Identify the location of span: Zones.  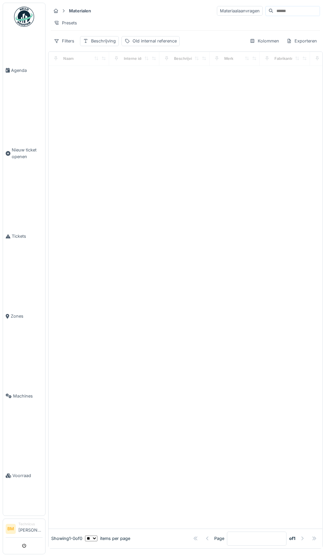
(26, 316).